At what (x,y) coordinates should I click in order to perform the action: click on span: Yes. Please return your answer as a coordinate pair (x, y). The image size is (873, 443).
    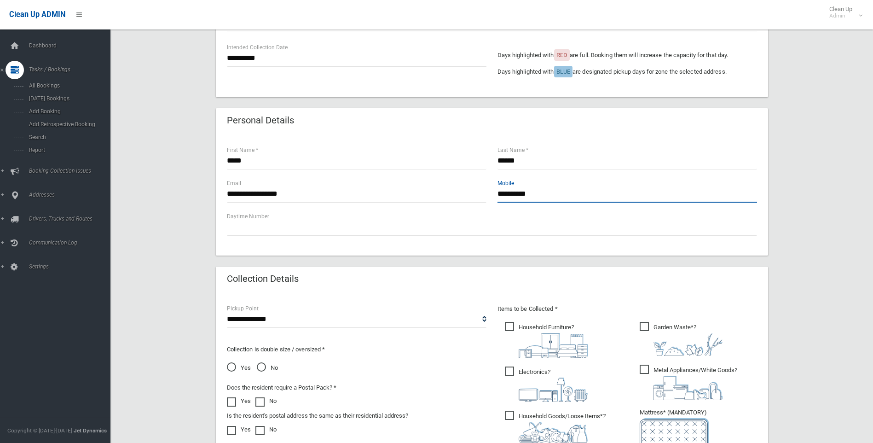
    Looking at the image, I should click on (239, 368).